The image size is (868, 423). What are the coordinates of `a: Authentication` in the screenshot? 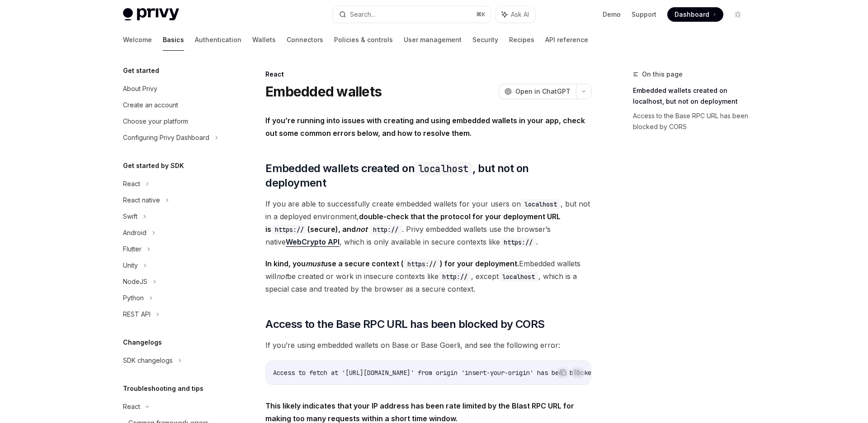 It's located at (218, 40).